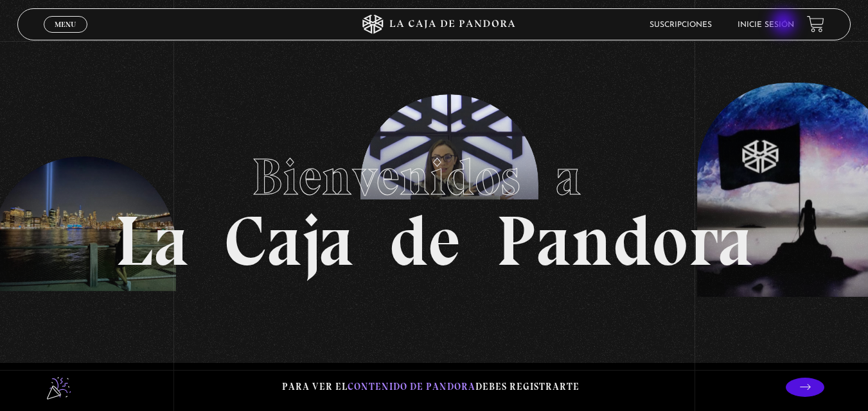 Image resolution: width=868 pixels, height=411 pixels. I want to click on span: Cerrar, so click(65, 36).